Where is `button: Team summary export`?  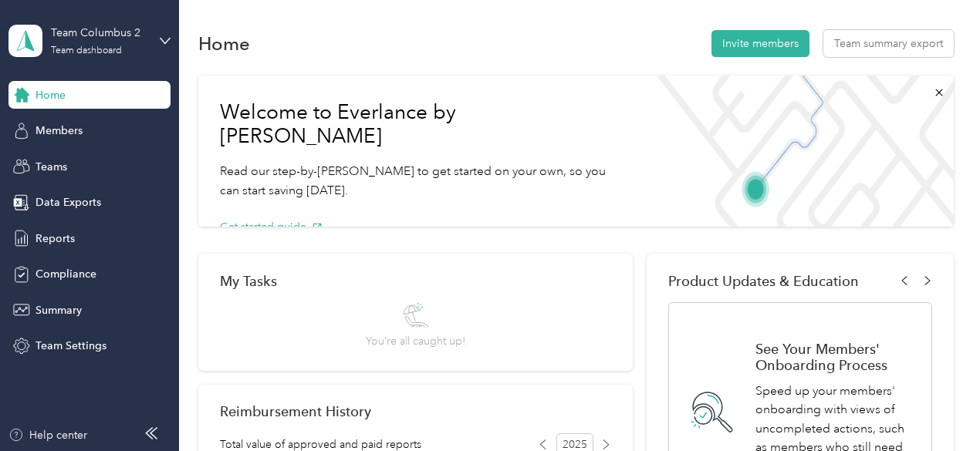
button: Team summary export is located at coordinates (889, 44).